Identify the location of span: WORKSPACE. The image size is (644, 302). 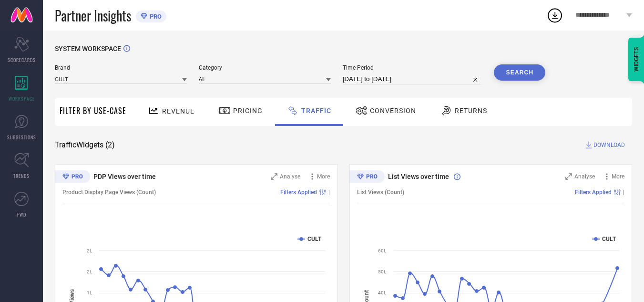
(22, 98).